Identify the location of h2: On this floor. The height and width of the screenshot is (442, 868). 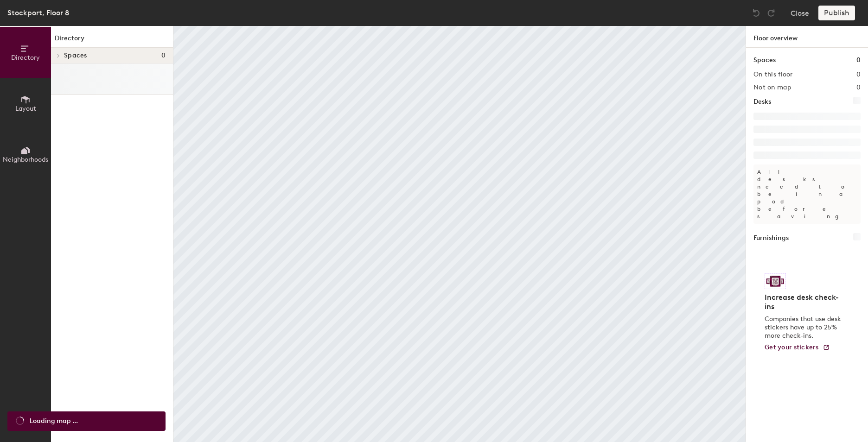
(773, 74).